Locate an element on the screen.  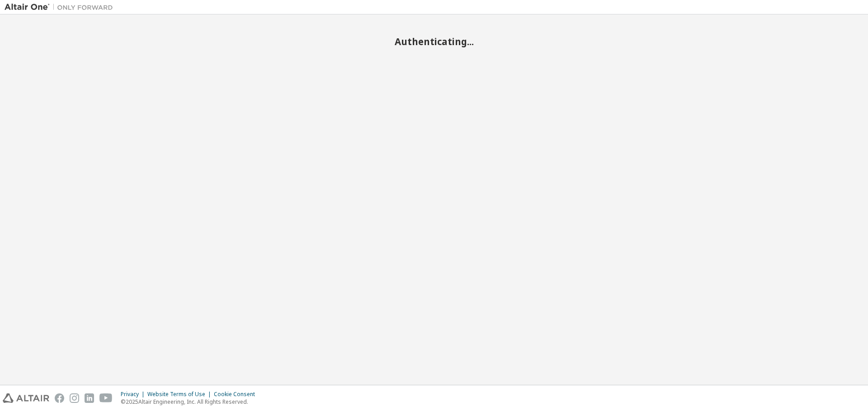
div: Cookie Consent is located at coordinates (237, 395).